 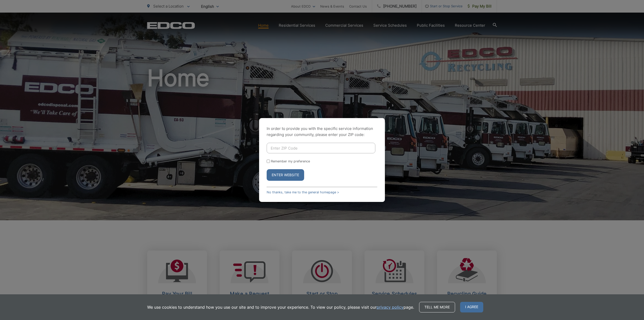 I want to click on label: Remember my preference, so click(x=291, y=161).